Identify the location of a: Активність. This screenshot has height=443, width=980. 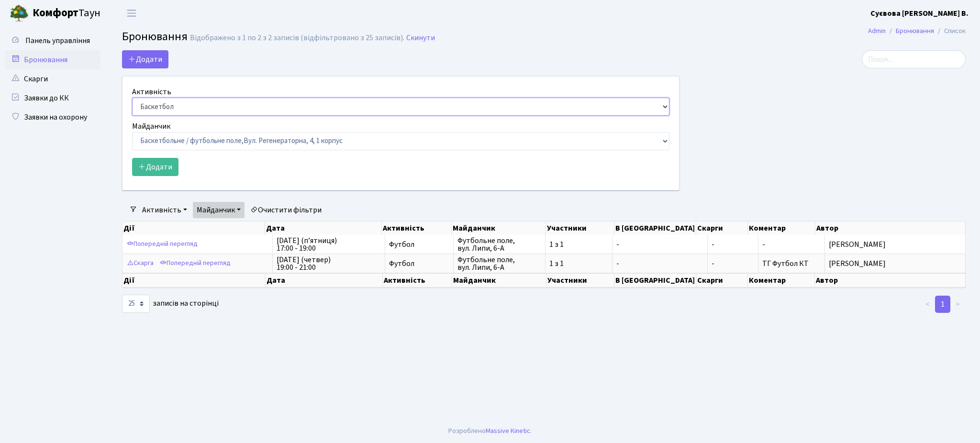
(165, 210).